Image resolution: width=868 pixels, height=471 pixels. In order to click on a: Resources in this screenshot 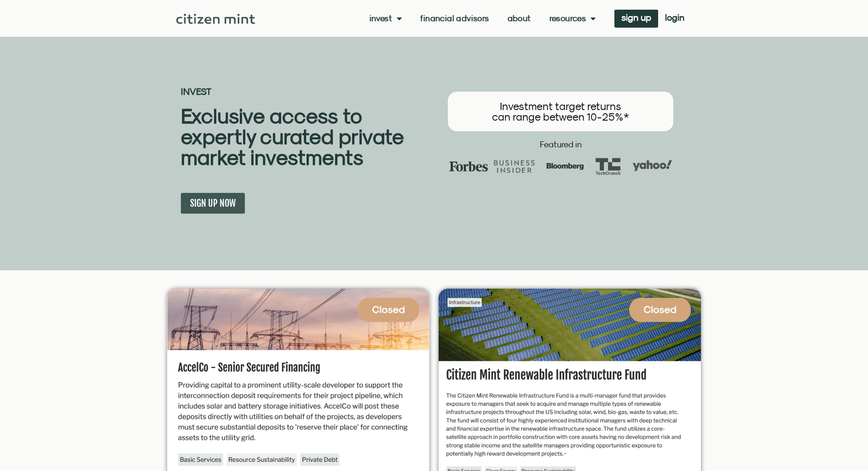, I will do `click(572, 19)`.